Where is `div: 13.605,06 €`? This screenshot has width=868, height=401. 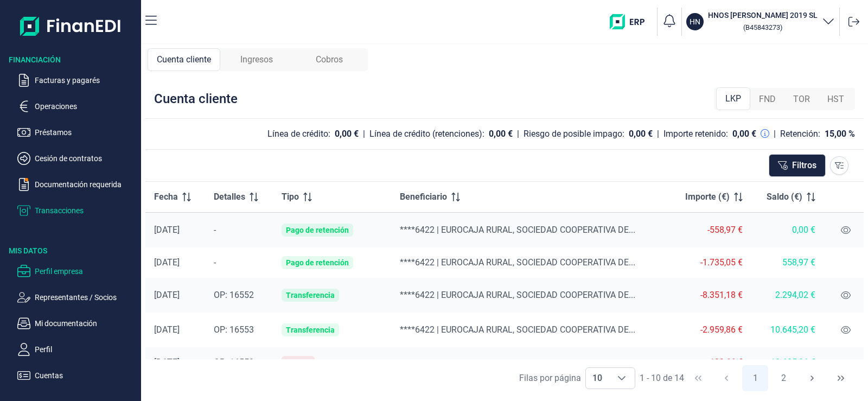 div: 13.605,06 € is located at coordinates (788, 362).